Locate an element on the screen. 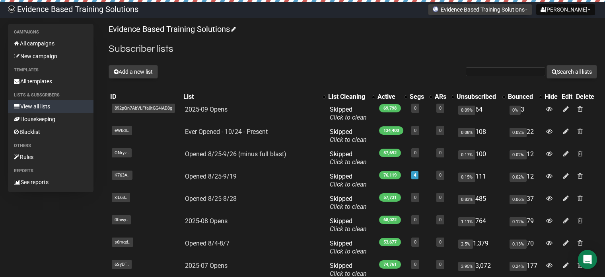 This screenshot has height=277, width=605. a: New campaign is located at coordinates (51, 56).